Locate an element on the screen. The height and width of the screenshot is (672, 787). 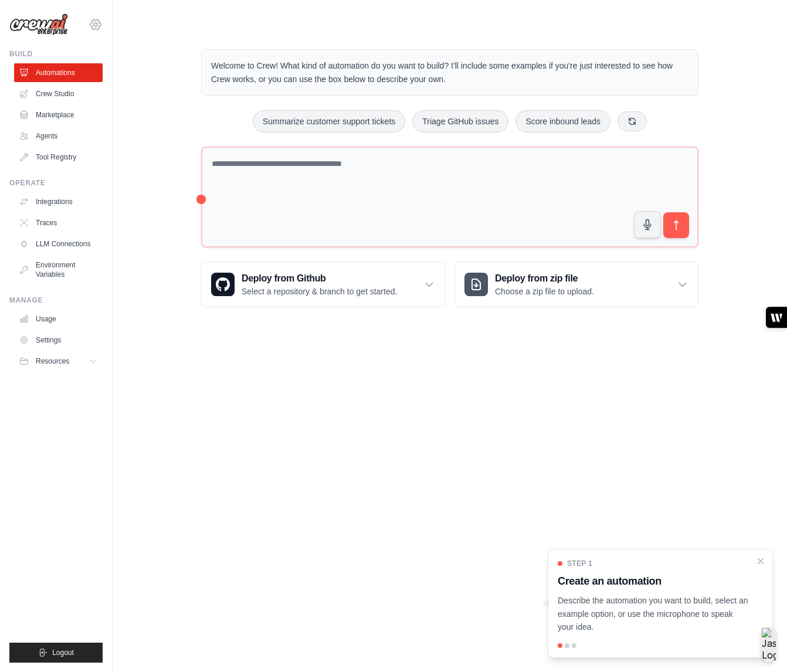
div: Chat Widget is located at coordinates (758, 644).